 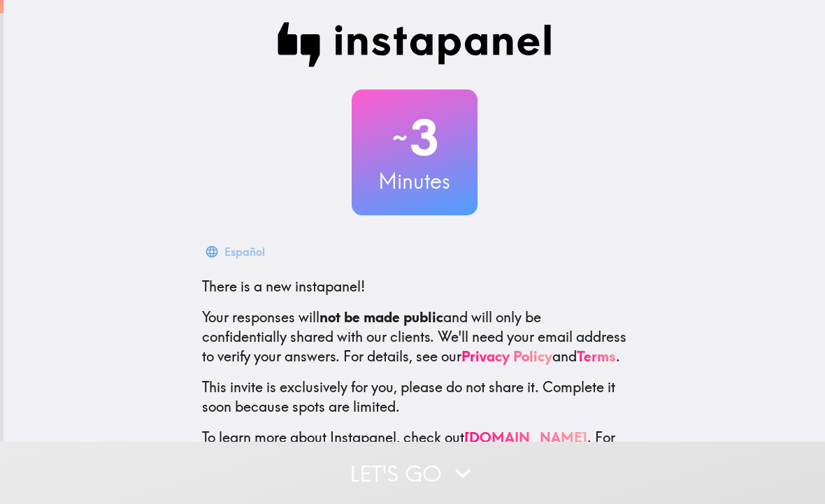 What do you see at coordinates (415, 457) in the screenshot?
I see `p: To learn more about Instapanel, check out . For questions or help, email us at .` at bounding box center [415, 457].